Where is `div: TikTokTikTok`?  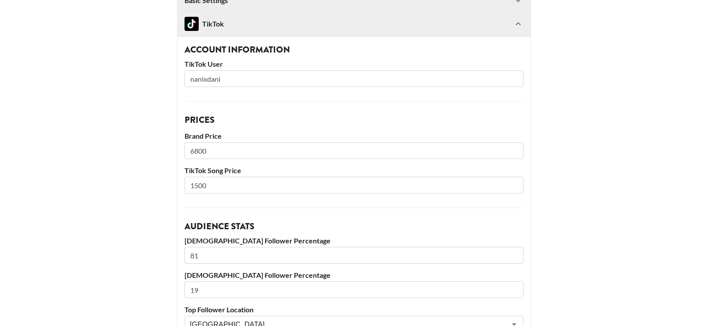 div: TikTokTikTok is located at coordinates (354, 24).